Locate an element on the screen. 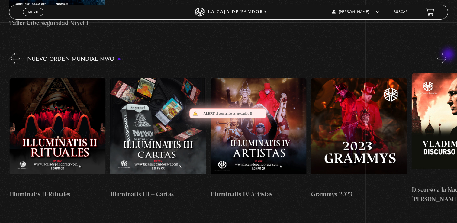 The width and height of the screenshot is (457, 223). span: Cerrar is located at coordinates (33, 18).